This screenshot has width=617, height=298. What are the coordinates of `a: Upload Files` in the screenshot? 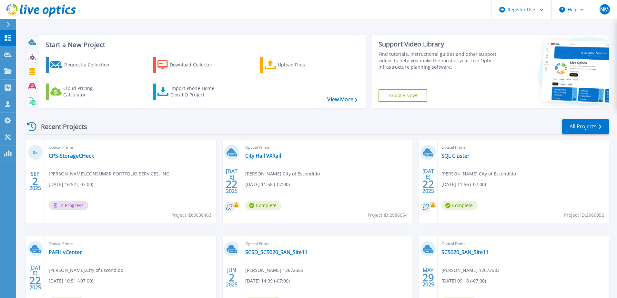 It's located at (296, 65).